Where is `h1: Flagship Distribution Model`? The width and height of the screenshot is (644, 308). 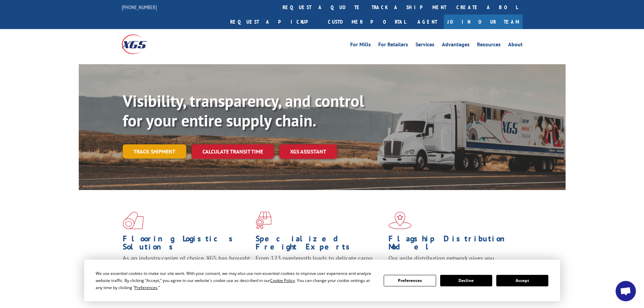 h1: Flagship Distribution Model is located at coordinates (452, 244).